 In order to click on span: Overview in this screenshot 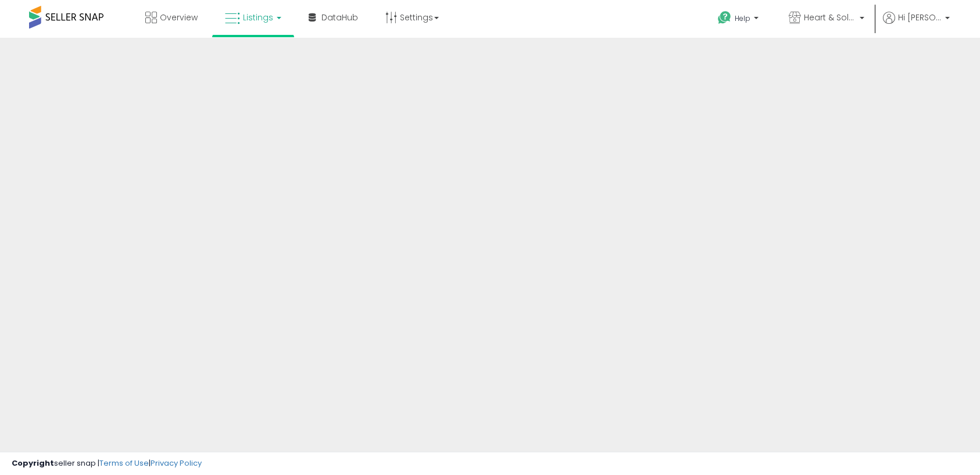, I will do `click(178, 18)`.